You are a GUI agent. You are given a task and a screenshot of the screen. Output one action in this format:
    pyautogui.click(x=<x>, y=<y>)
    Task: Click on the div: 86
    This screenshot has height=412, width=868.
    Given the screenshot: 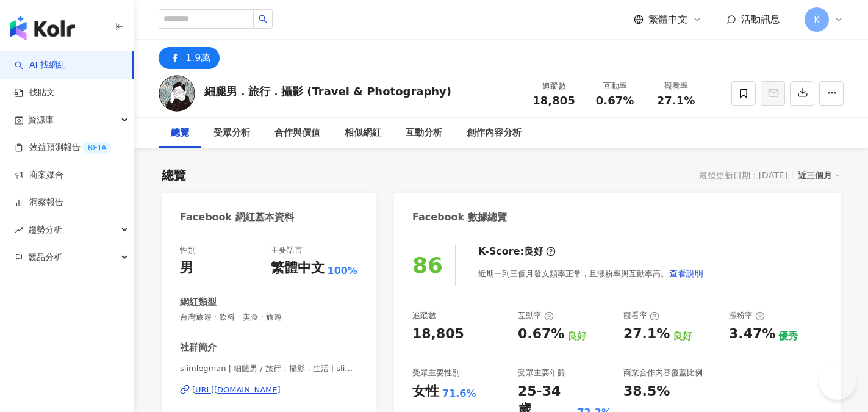 What is the action you would take?
    pyautogui.click(x=428, y=265)
    